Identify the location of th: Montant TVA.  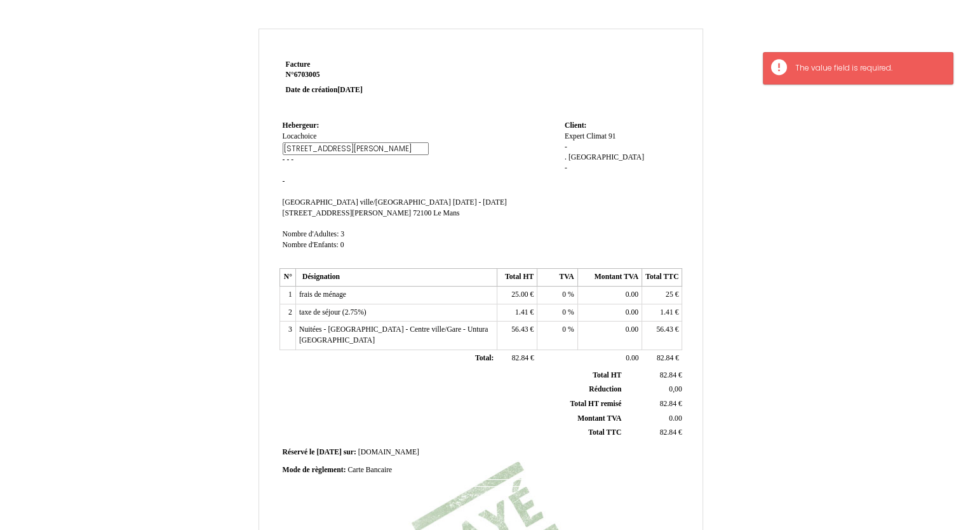
(609, 277).